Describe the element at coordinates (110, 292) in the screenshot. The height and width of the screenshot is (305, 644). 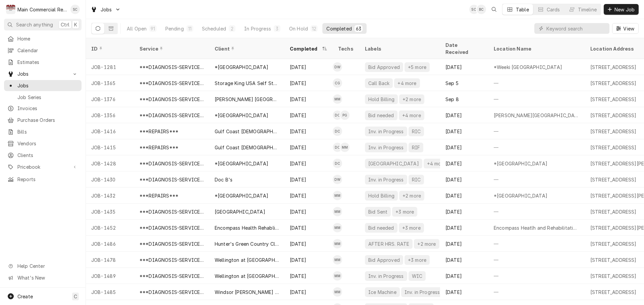
I see `div: JOB-1485` at that location.